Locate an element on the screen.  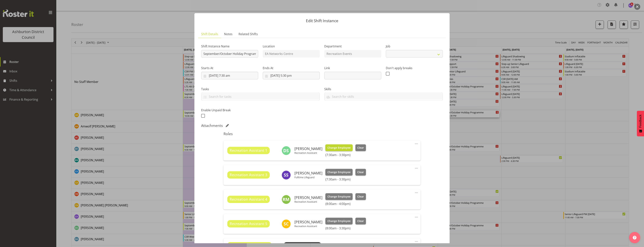
span: Recreation Assistant 3 is located at coordinates (249, 175).